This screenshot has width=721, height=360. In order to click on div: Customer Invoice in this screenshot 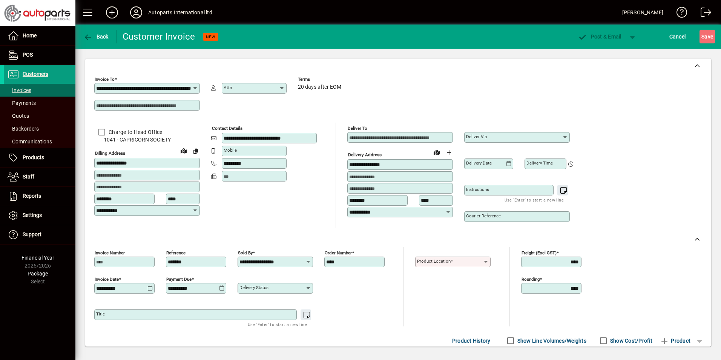, I will do `click(159, 37)`.